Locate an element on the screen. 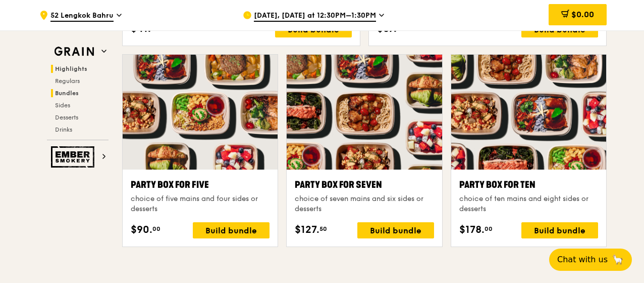 The height and width of the screenshot is (283, 644). div: Party Box for Ten is located at coordinates (529, 185).